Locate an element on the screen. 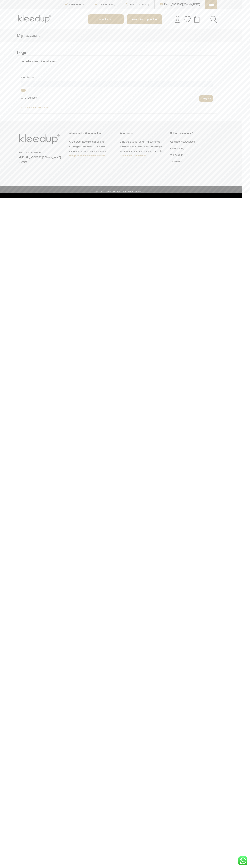  nav: Main menu is located at coordinates (154, 19).